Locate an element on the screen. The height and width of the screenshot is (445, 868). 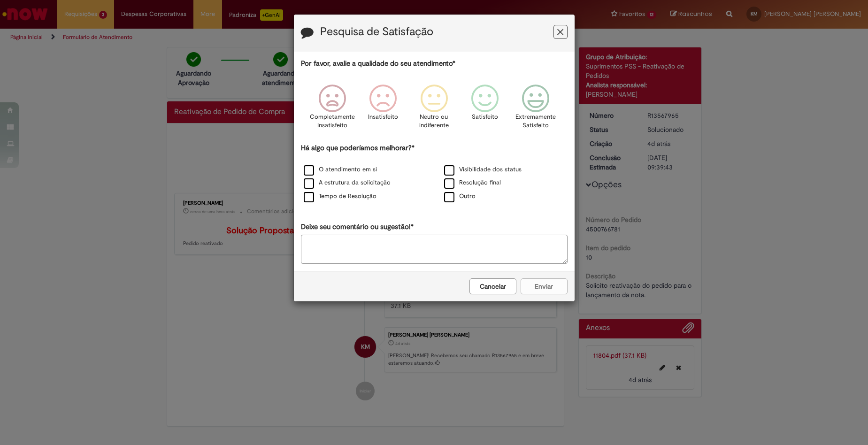
p: Neutro ou indiferente is located at coordinates (434, 121).